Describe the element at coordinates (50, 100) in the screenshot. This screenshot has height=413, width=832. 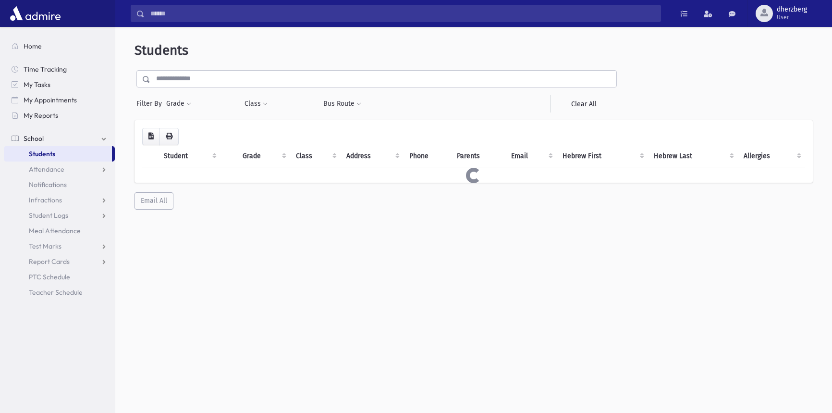
I see `span: My Appointments` at that location.